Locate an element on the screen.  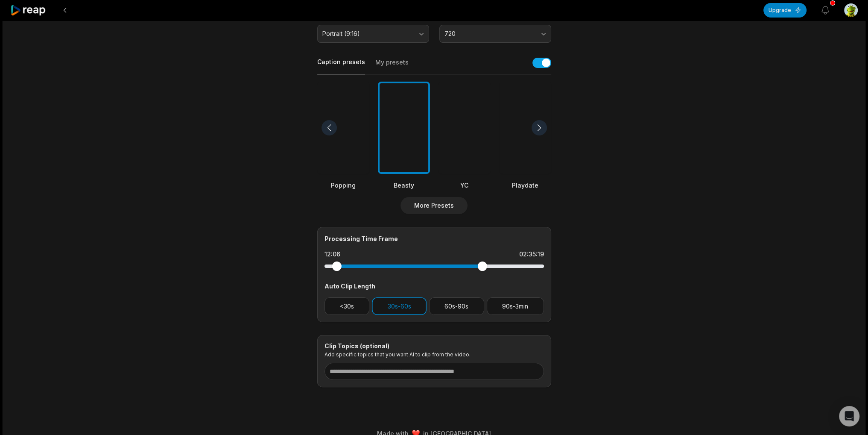
div: YC is located at coordinates (464, 185).